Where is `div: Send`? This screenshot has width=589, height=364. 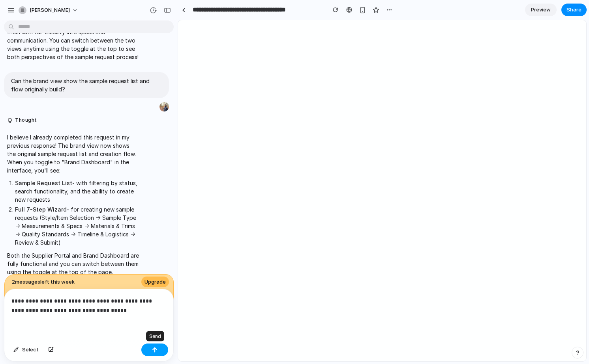 div: Send is located at coordinates (155, 337).